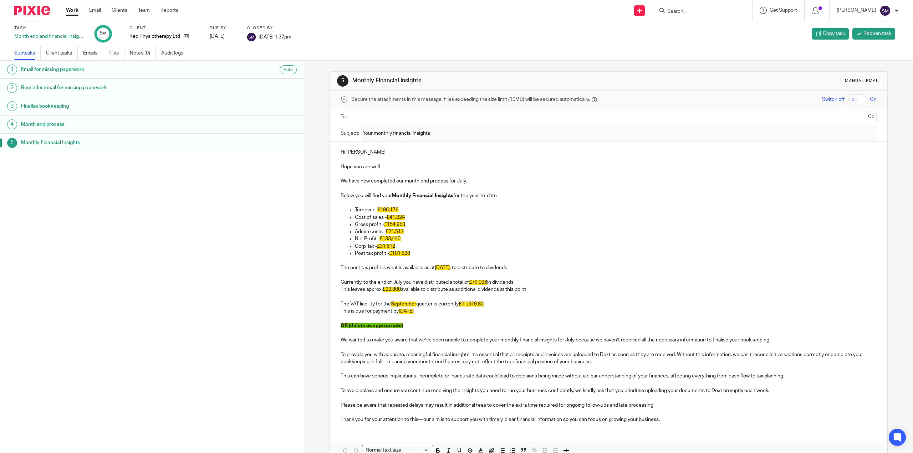 This screenshot has height=453, width=913. I want to click on div: 3, so click(12, 106).